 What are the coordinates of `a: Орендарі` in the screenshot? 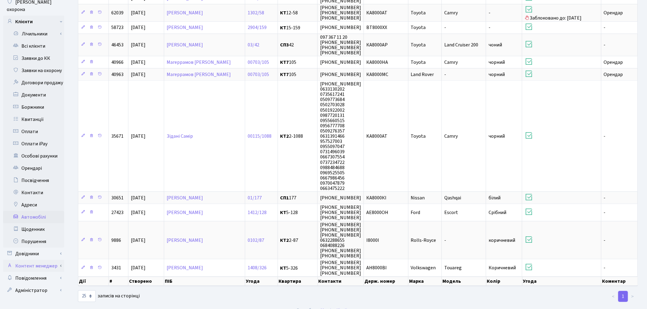 It's located at (34, 168).